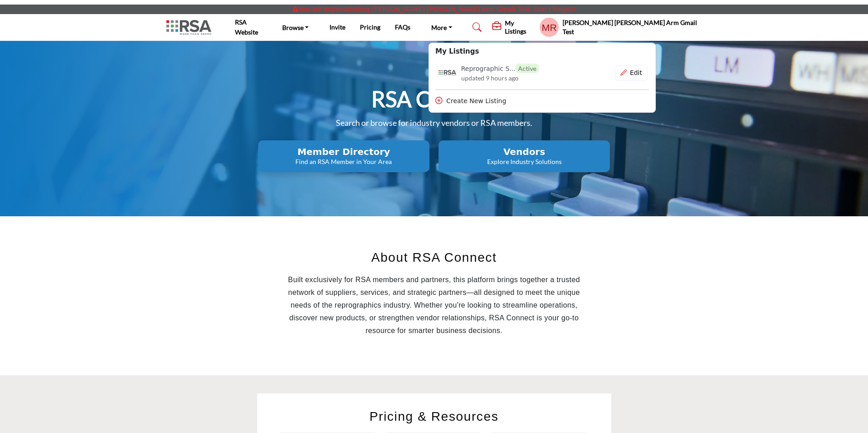 Image resolution: width=868 pixels, height=433 pixels. Describe the element at coordinates (434, 99) in the screenshot. I see `h1: RSA Connect` at that location.